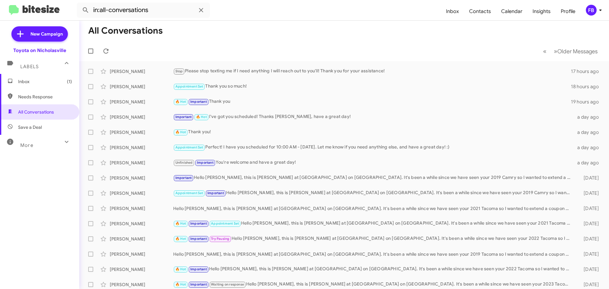 The image size is (609, 289). What do you see at coordinates (40, 34) in the screenshot?
I see `a: New Campaign` at bounding box center [40, 34].